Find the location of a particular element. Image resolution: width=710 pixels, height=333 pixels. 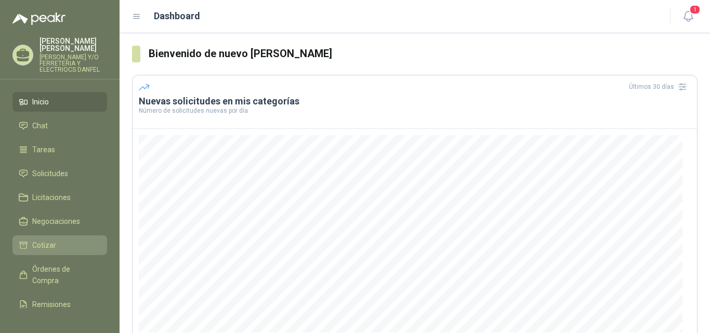

a: Inicio is located at coordinates (60, 102).